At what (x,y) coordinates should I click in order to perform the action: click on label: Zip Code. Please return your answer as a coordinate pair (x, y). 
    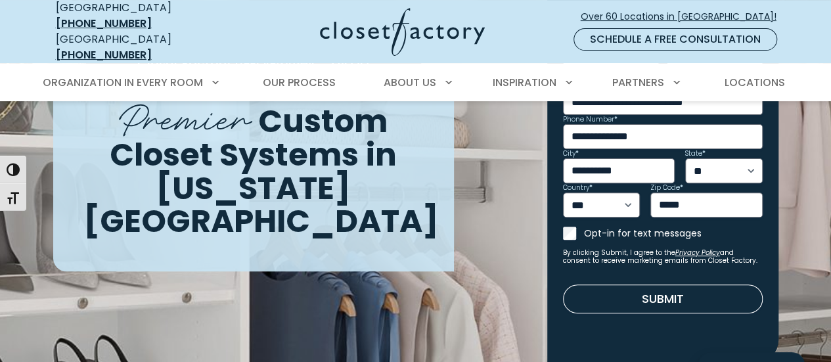
    Looking at the image, I should click on (667, 188).